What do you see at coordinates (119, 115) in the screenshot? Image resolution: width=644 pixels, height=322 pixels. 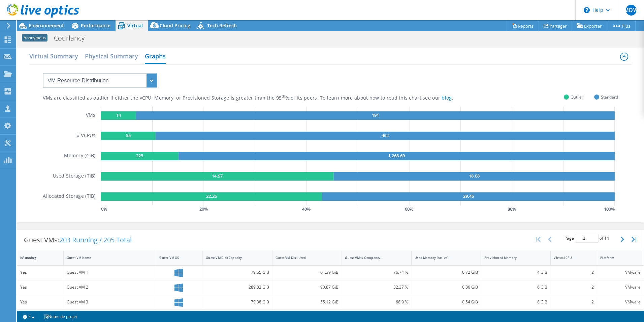 I see `text: 14` at bounding box center [119, 115].